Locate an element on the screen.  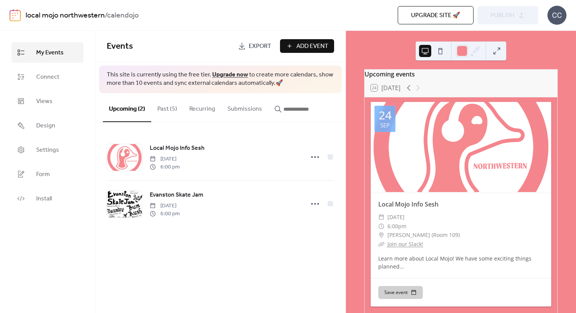
div: Upcoming events is located at coordinates (461, 74).